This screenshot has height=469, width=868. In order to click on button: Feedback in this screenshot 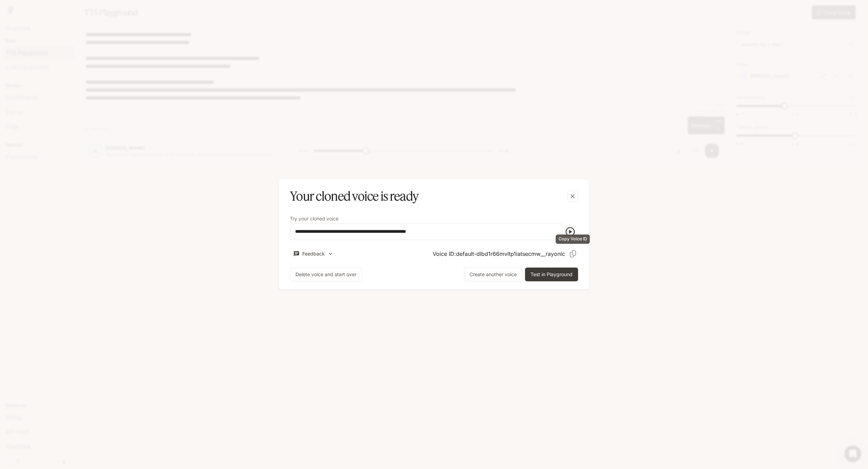, I will do `click(313, 254)`.